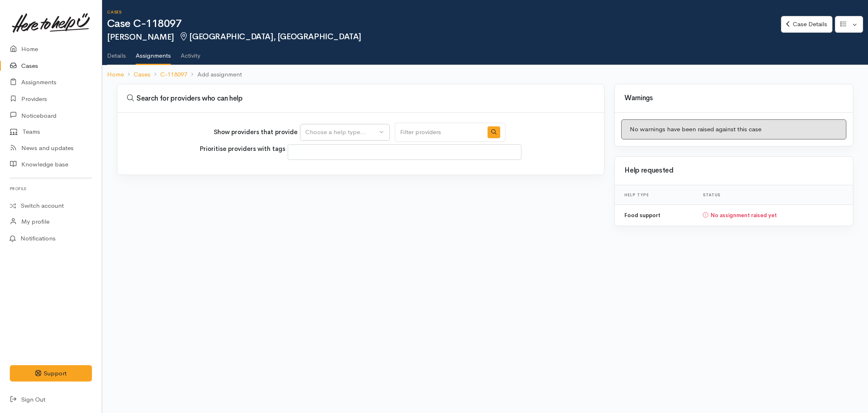  What do you see at coordinates (444, 12) in the screenshot?
I see `h6: Cases` at bounding box center [444, 12].